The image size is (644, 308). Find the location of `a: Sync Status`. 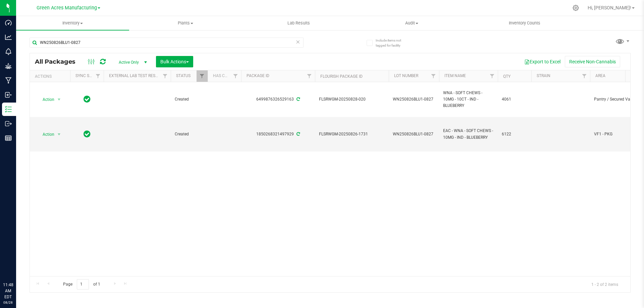

a: Sync Status is located at coordinates (88, 76).